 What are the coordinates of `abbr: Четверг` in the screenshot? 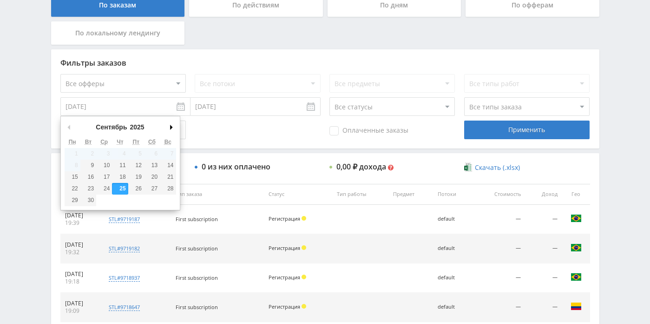 It's located at (120, 142).